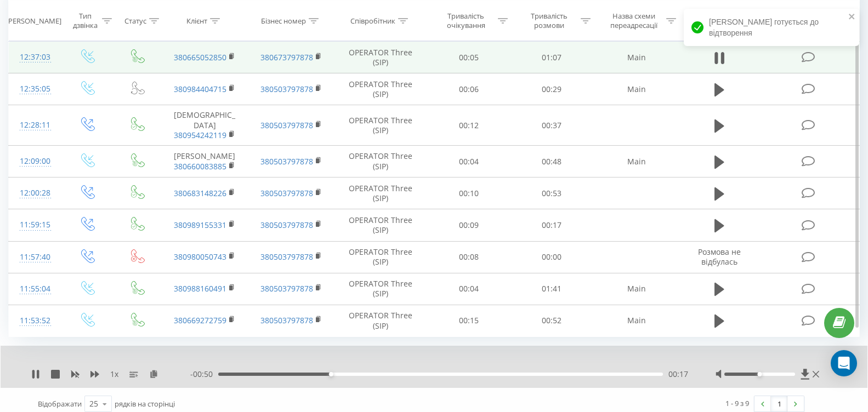 Image resolution: width=868 pixels, height=412 pixels. I want to click on div: Тип дзвінка, so click(85, 21).